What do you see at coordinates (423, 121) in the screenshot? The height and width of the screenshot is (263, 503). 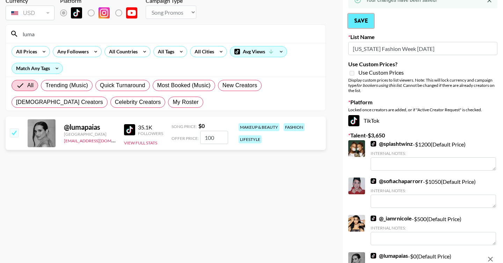 I see `div: TikTok` at bounding box center [423, 121].